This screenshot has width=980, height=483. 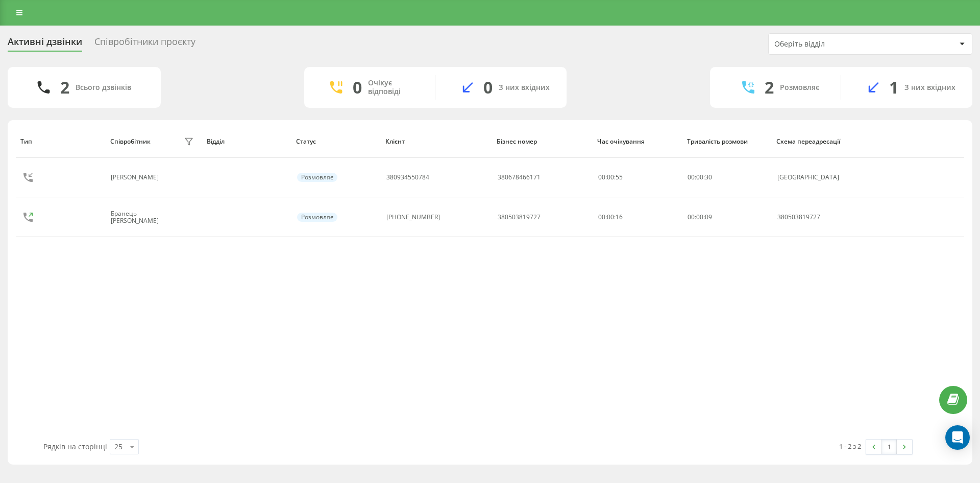 What do you see at coordinates (60, 142) in the screenshot?
I see `div: Тип` at bounding box center [60, 142].